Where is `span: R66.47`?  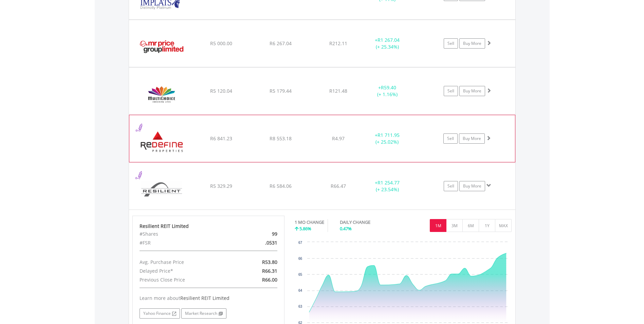
span: R66.47 is located at coordinates (338, 186).